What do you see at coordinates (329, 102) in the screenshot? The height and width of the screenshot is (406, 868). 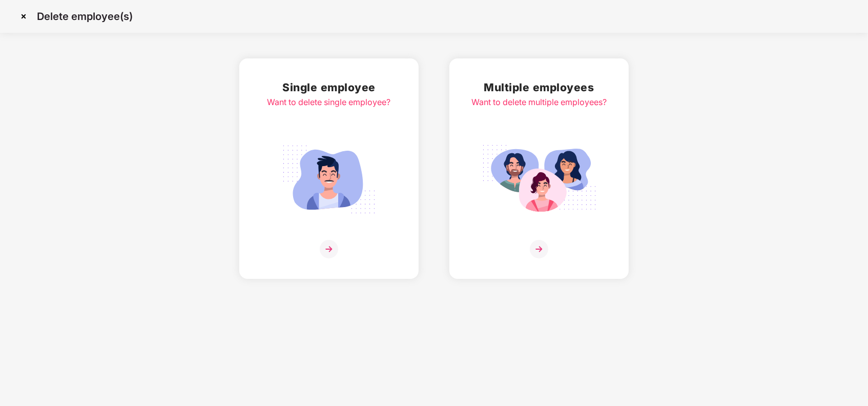 I see `div: Want to delete single employee?` at bounding box center [329, 102].